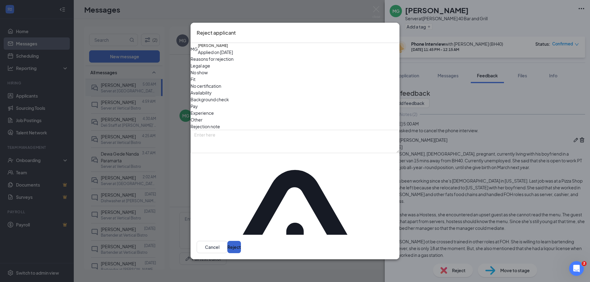 The image size is (590, 282). Describe the element at coordinates (193, 79) in the screenshot. I see `span: Fit` at that location.